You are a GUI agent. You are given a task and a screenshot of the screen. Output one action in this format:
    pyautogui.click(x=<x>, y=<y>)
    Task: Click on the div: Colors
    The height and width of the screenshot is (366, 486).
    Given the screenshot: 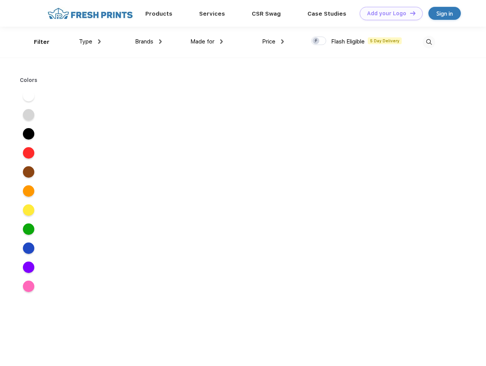 What is the action you would take?
    pyautogui.click(x=29, y=80)
    